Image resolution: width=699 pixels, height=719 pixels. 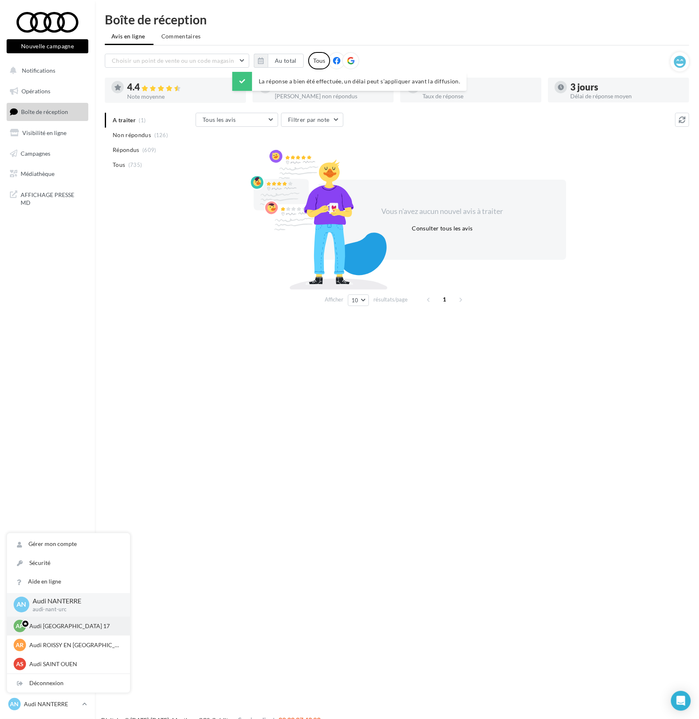 What do you see at coordinates (334, 299) in the screenshot?
I see `span: Afficher` at bounding box center [334, 299].